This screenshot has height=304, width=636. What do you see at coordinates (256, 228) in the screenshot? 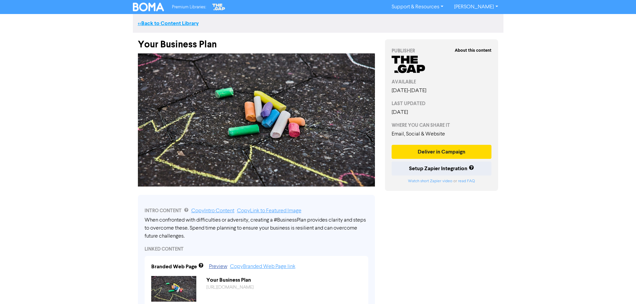
I see `div: When confronted with difficulties or adversity, creating a #BusinessPlan provides clarity and ste...` at bounding box center [256, 228].